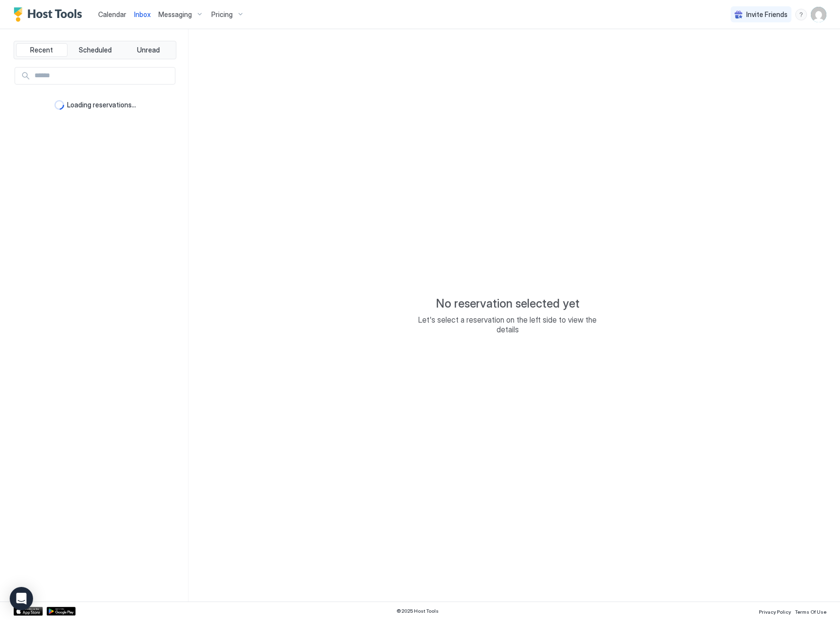 This screenshot has height=620, width=840. I want to click on span: Terms Of Use, so click(810, 612).